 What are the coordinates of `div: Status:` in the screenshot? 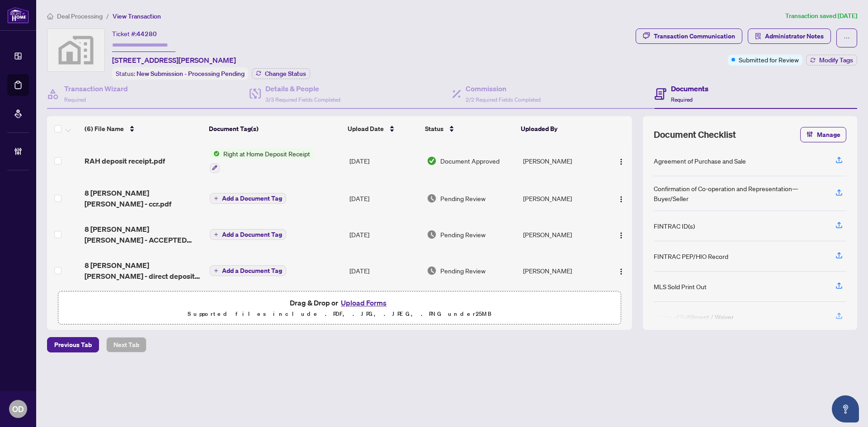 It's located at (180, 73).